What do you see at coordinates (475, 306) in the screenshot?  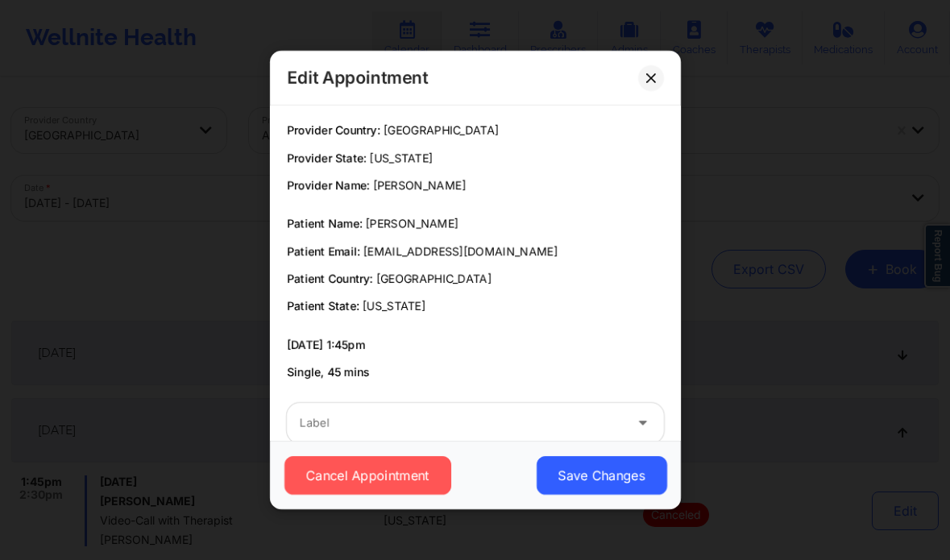 I see `p: Patient State:` at bounding box center [475, 306].